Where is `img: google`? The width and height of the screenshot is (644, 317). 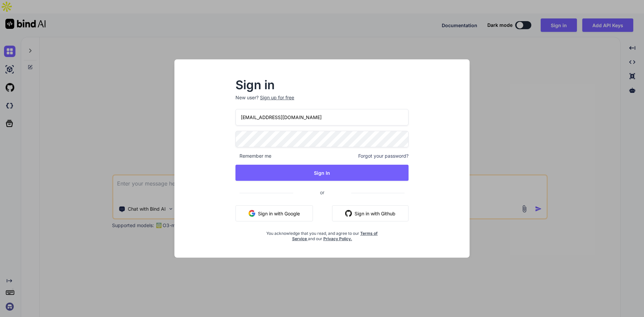 img: google is located at coordinates (252, 213).